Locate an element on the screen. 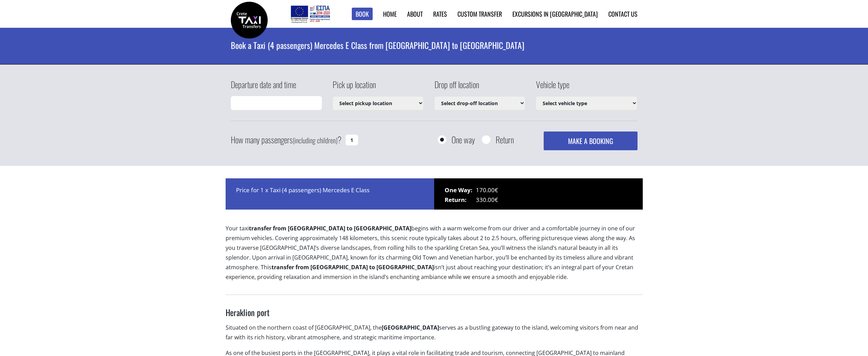  img: Crete Taxi Transfers | Book a Taxi transfer from Heraklion port to Chania city | Crete Taxi Trans... is located at coordinates (249, 20).